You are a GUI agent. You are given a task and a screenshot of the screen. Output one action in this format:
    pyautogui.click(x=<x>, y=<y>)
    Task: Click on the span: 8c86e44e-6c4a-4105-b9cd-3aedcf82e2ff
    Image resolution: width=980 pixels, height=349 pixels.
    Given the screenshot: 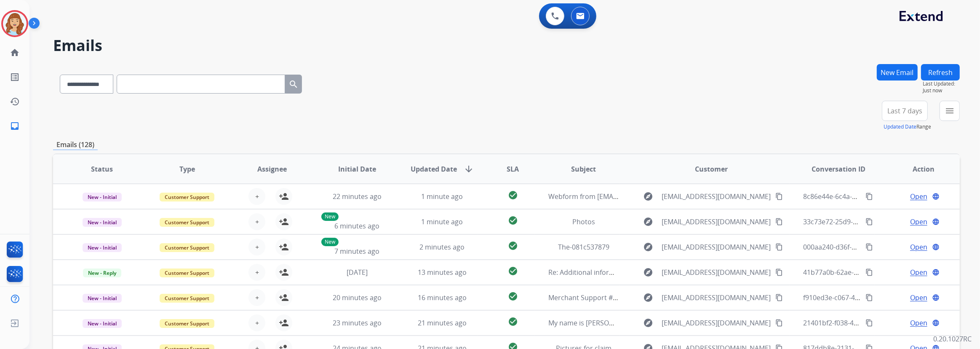 What is the action you would take?
    pyautogui.click(x=866, y=196)
    